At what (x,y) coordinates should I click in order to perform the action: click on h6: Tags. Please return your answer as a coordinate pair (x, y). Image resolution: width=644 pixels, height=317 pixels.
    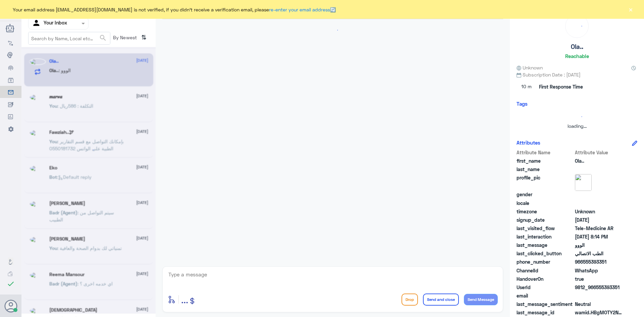
    Looking at the image, I should click on (522, 103).